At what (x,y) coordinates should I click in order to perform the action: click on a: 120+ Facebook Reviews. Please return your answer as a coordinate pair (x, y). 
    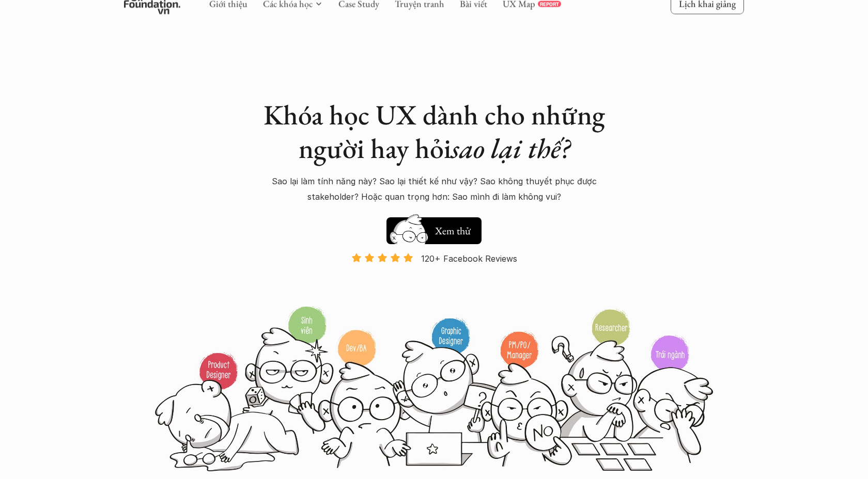
    Looking at the image, I should click on (434, 278).